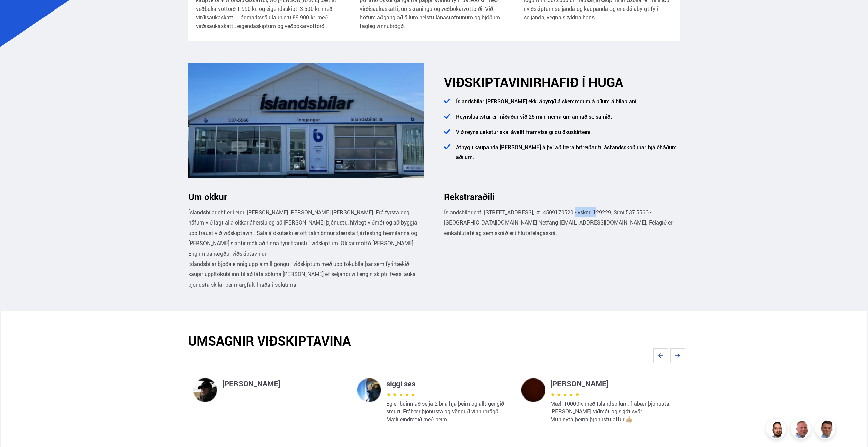  What do you see at coordinates (562, 83) in the screenshot?
I see `h2: HAFIÐ Í HUGA` at bounding box center [562, 83].